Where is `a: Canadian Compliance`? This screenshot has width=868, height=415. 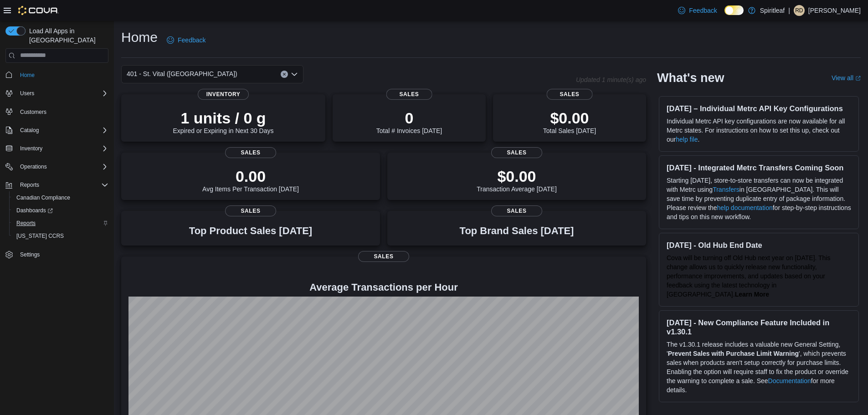 a: Canadian Compliance is located at coordinates (43, 198).